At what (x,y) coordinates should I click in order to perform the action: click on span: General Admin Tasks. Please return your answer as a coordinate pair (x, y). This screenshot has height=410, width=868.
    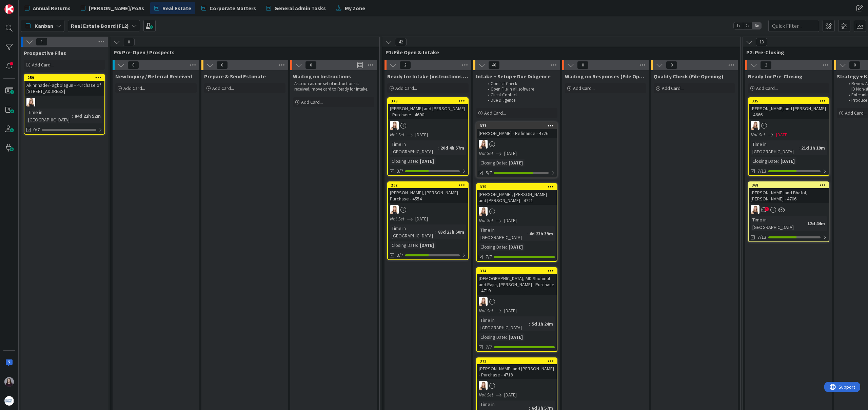
    Looking at the image, I should click on (300, 8).